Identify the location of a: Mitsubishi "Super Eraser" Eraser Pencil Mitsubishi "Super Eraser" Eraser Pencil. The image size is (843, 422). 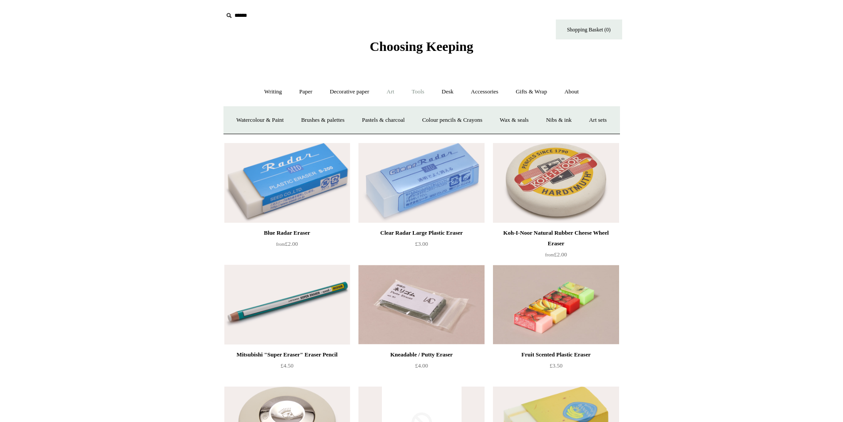
(287, 304).